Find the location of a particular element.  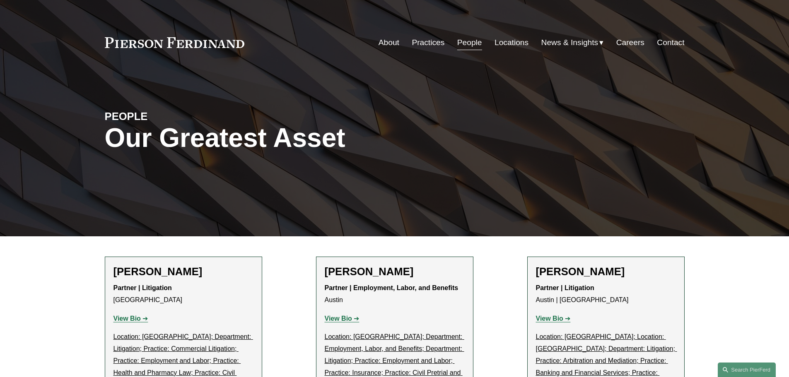

a: About is located at coordinates (389, 43).